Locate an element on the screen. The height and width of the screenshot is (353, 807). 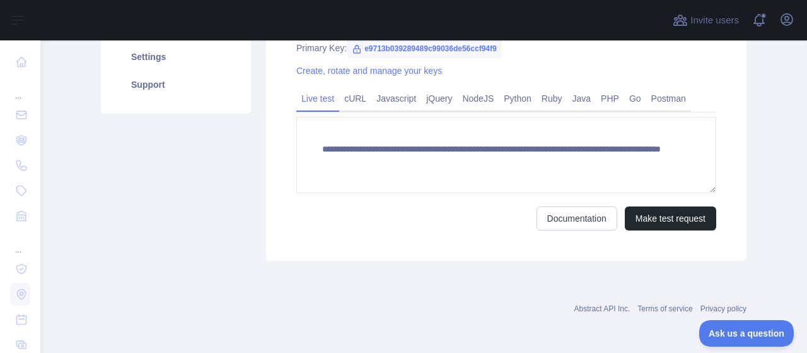
a: cURL is located at coordinates (355, 98).